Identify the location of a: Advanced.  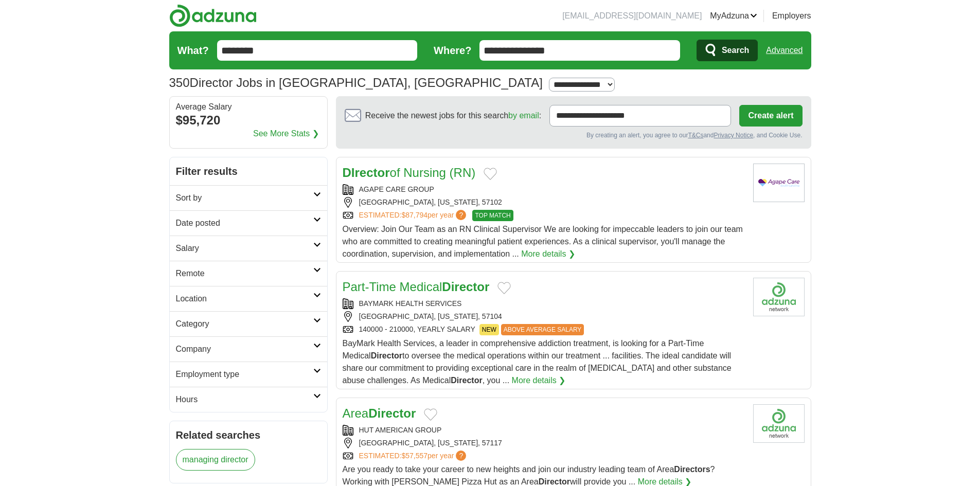
(784, 50).